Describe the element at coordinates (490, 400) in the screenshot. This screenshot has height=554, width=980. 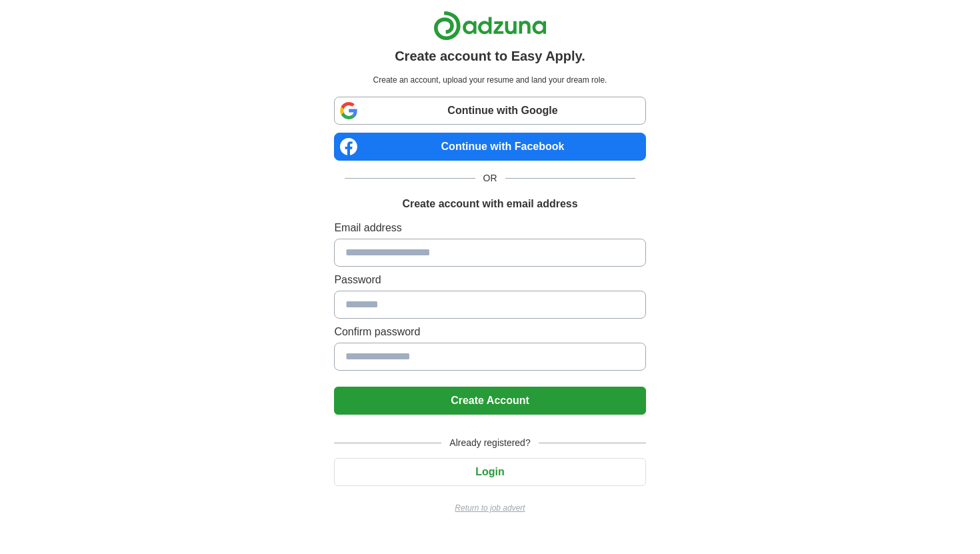
I see `button: Create Account` at that location.